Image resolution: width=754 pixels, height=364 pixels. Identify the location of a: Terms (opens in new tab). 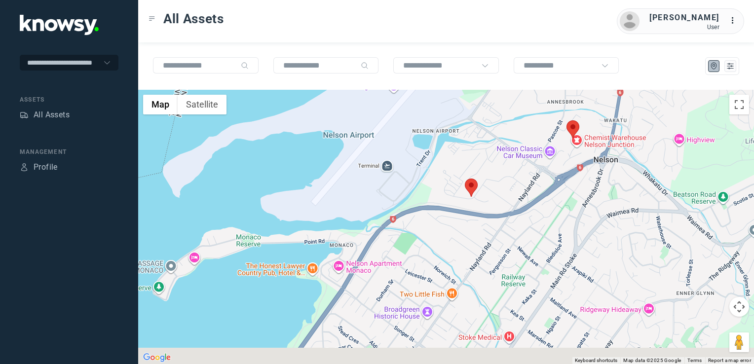
(695, 360).